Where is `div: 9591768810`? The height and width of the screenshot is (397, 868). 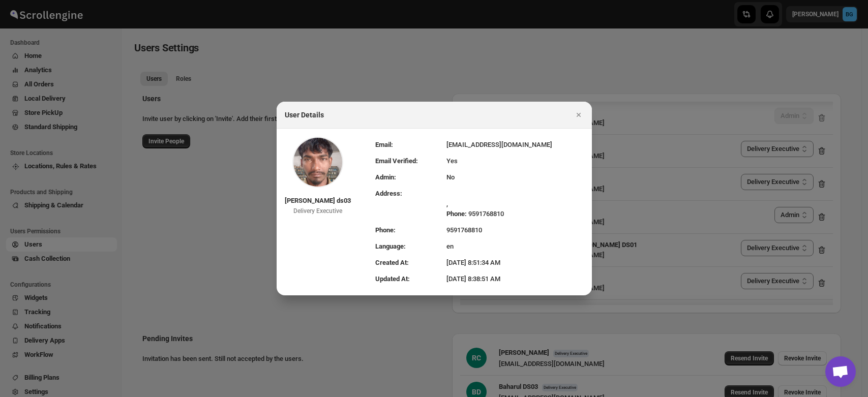 div: 9591768810 is located at coordinates (515, 214).